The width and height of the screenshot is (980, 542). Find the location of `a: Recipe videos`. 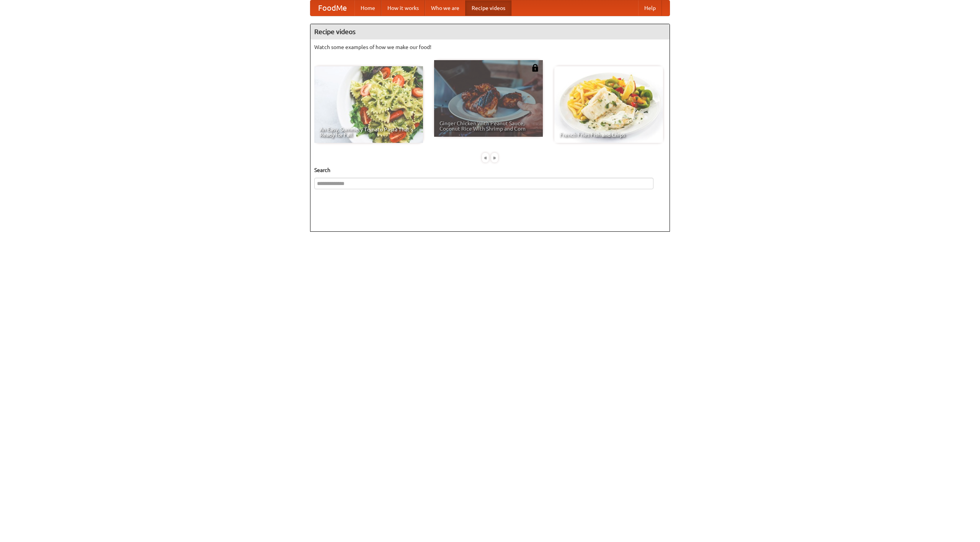

a: Recipe videos is located at coordinates (489, 8).